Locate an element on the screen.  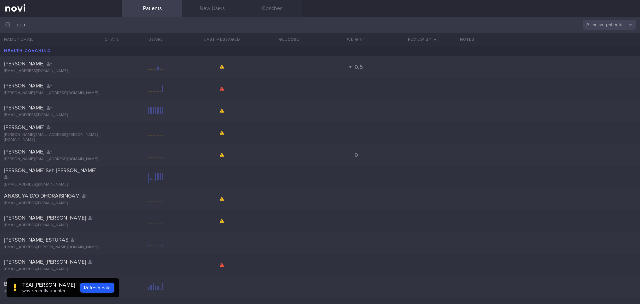
button: Last Messaged is located at coordinates (222, 39).